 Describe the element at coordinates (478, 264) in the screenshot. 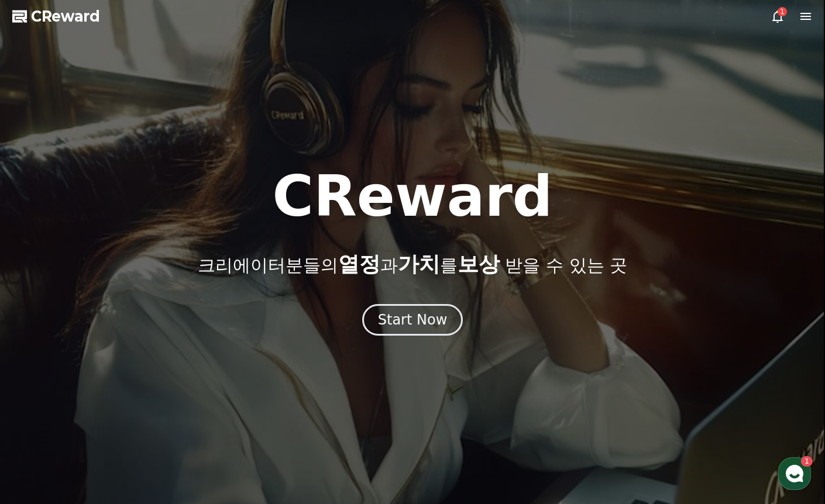

I see `span: 보상` at that location.